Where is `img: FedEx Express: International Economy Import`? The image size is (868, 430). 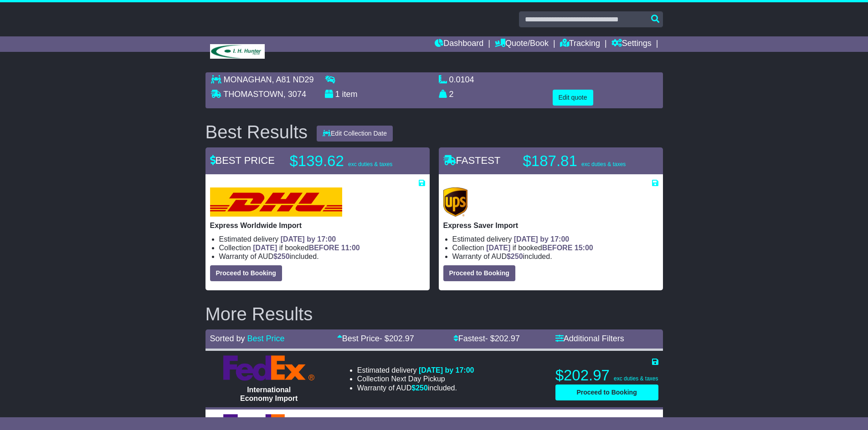
img: FedEx Express: International Economy Import is located at coordinates (269, 368).